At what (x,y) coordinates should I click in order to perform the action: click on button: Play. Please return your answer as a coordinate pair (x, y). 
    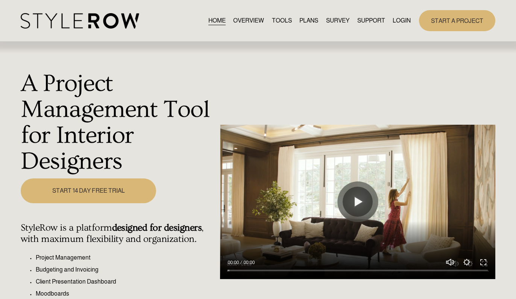
    Looking at the image, I should click on (358, 202).